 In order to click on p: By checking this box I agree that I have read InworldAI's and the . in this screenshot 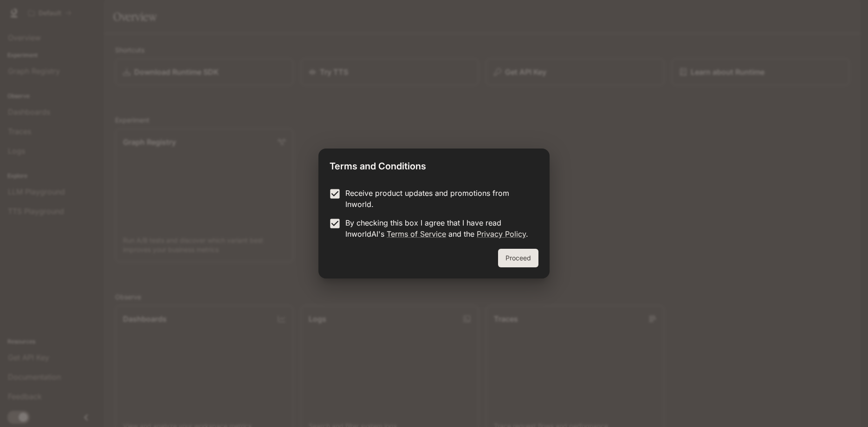, I will do `click(438, 228)`.